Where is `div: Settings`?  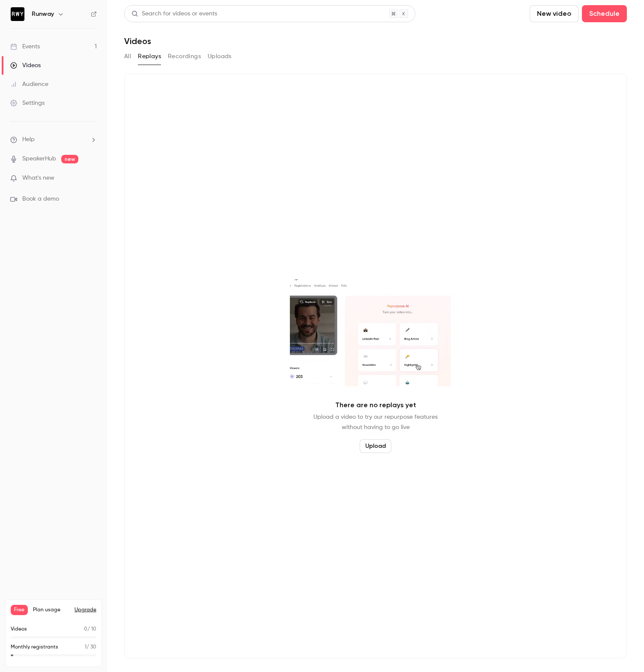 div: Settings is located at coordinates (27, 103).